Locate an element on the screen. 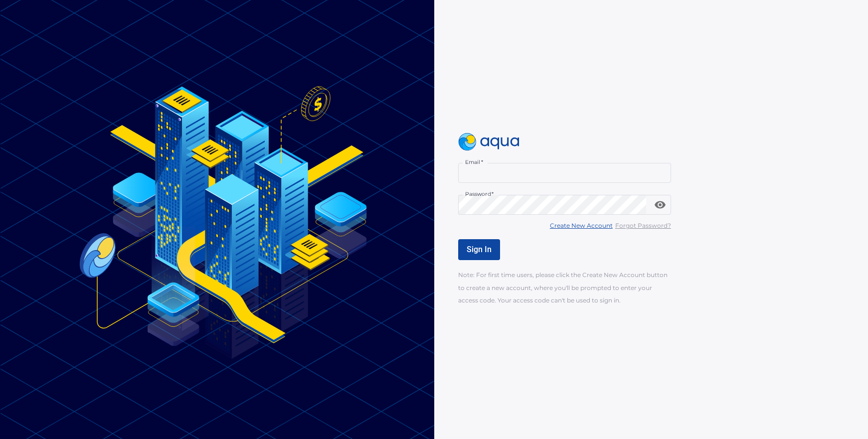 This screenshot has height=439, width=868. img: logo is located at coordinates (489, 142).